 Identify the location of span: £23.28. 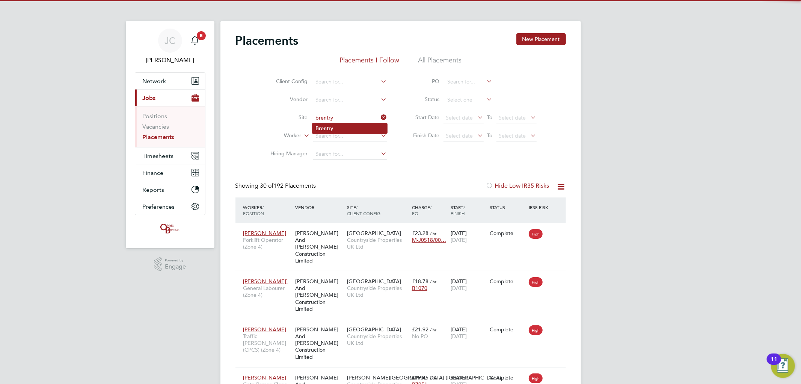
(420, 233).